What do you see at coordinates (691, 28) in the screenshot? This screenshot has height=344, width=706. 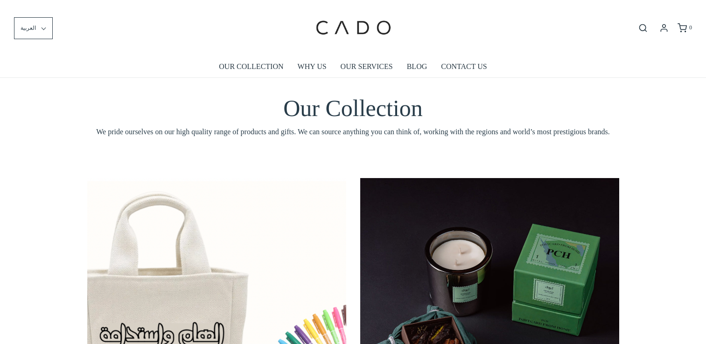 I see `span: 0` at bounding box center [691, 28].